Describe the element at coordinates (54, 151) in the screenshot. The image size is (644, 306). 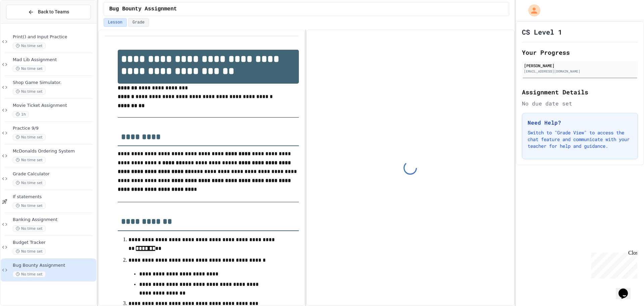
I see `span: McDonalds Ordering System` at that location.